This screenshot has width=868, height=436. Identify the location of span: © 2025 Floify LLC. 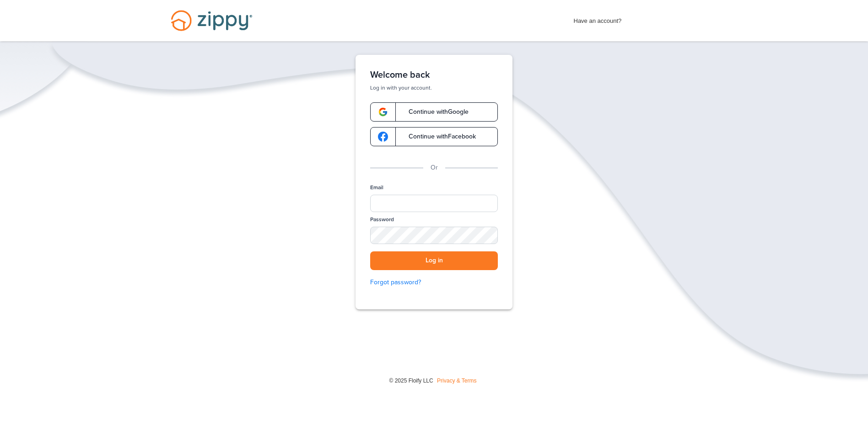
(411, 381).